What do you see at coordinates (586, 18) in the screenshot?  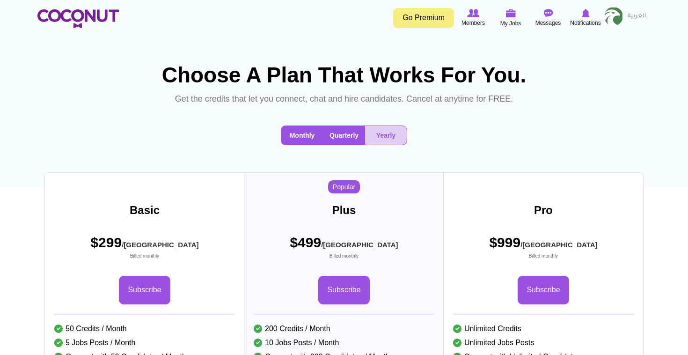 I see `a: Notifications Notifications` at bounding box center [586, 18].